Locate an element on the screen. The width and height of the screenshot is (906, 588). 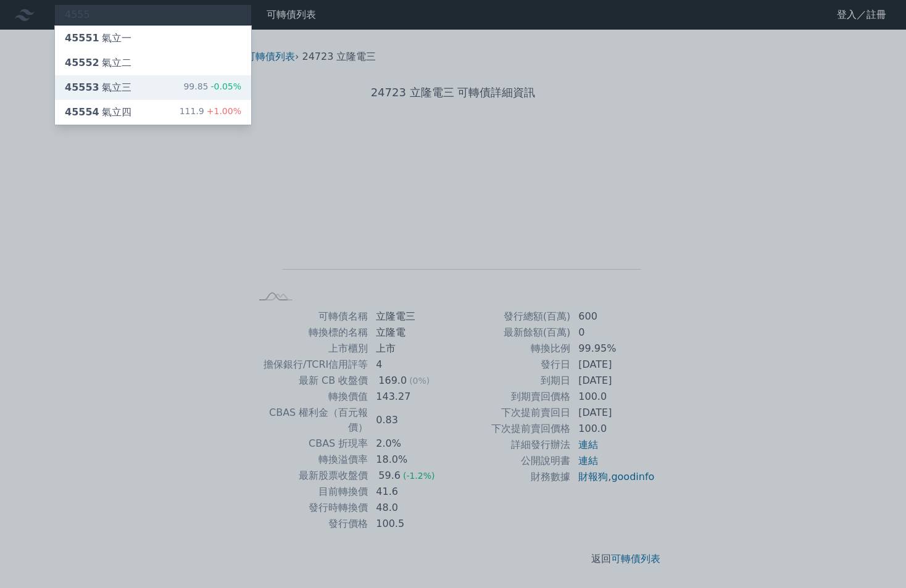
span: -0.05% is located at coordinates (225, 87).